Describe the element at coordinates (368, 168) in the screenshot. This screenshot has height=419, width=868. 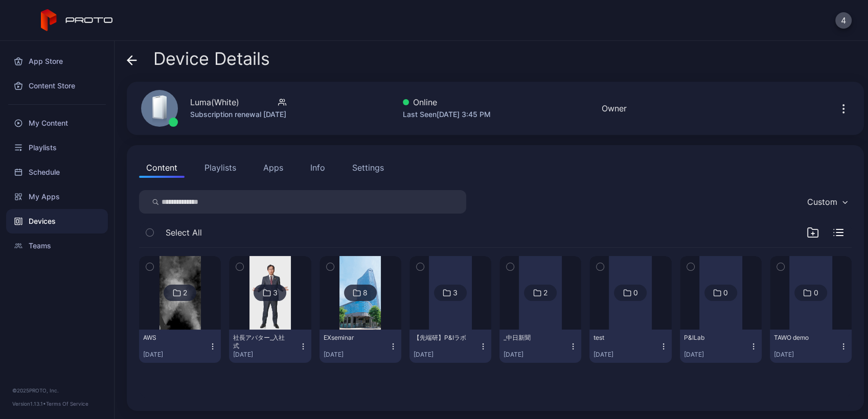
I see `div: Settings` at that location.